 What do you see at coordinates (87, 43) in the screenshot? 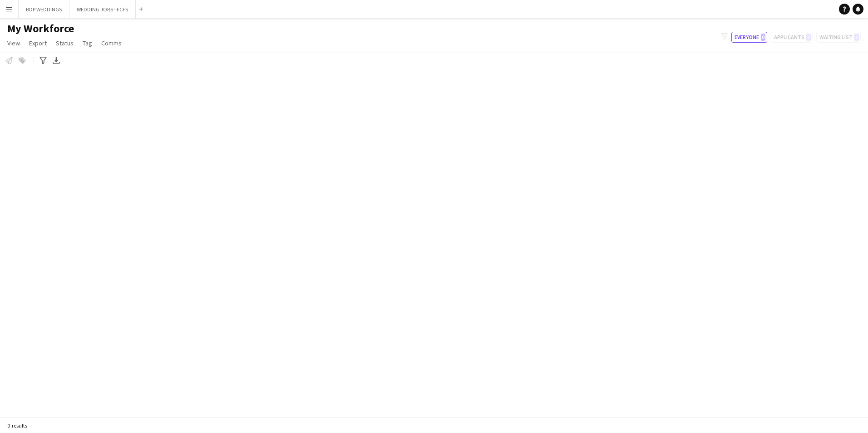
I see `a: Tag` at bounding box center [87, 43].